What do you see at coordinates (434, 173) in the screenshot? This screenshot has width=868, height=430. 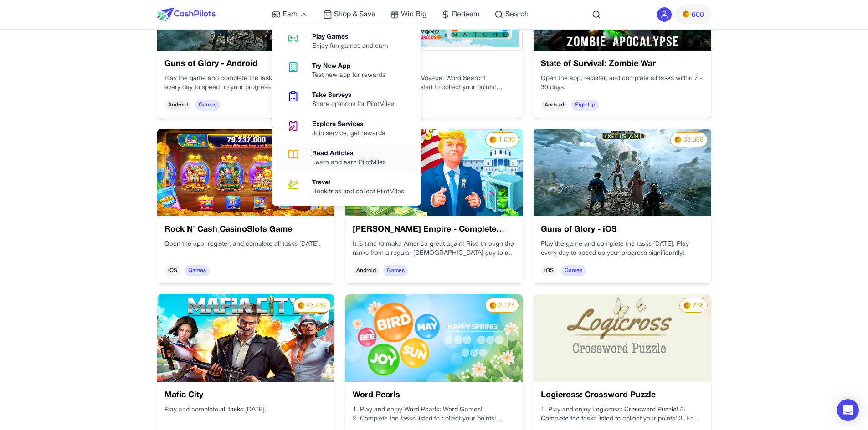 I see `img: 49b64d60-fe3d-411d-816e-6eba893ab9df.png` at bounding box center [434, 173].